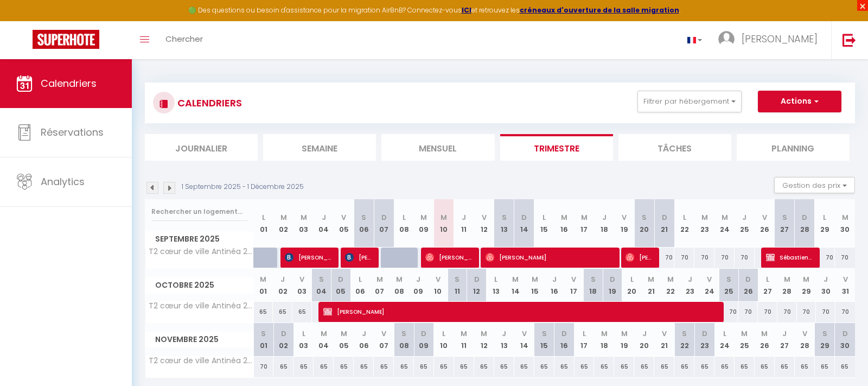 The height and width of the screenshot is (386, 868). Describe the element at coordinates (800, 102) in the screenshot. I see `button: Actions` at that location.